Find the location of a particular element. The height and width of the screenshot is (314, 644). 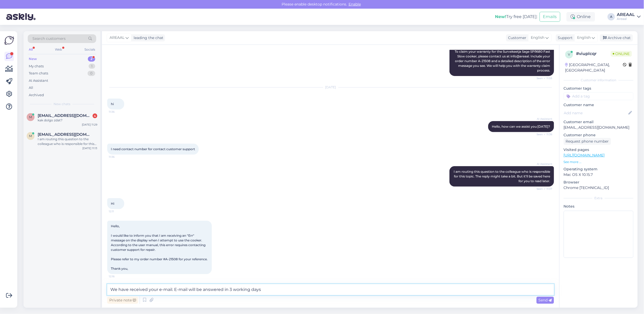

a: AREAALAreaal is located at coordinates (629, 17).